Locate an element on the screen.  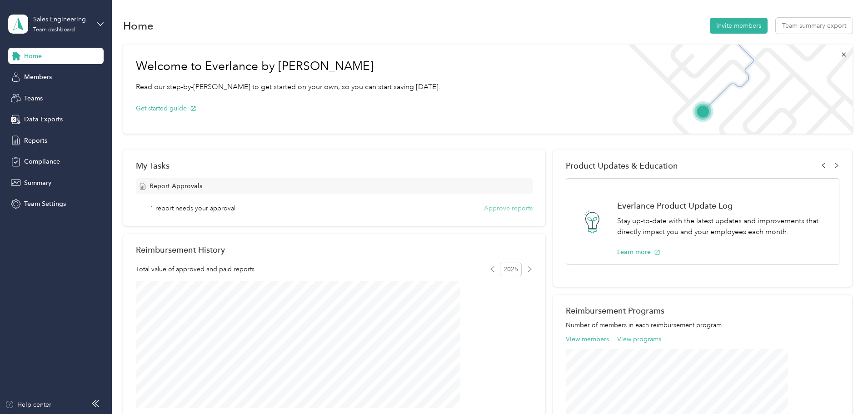
span: Compliance is located at coordinates (42, 161).